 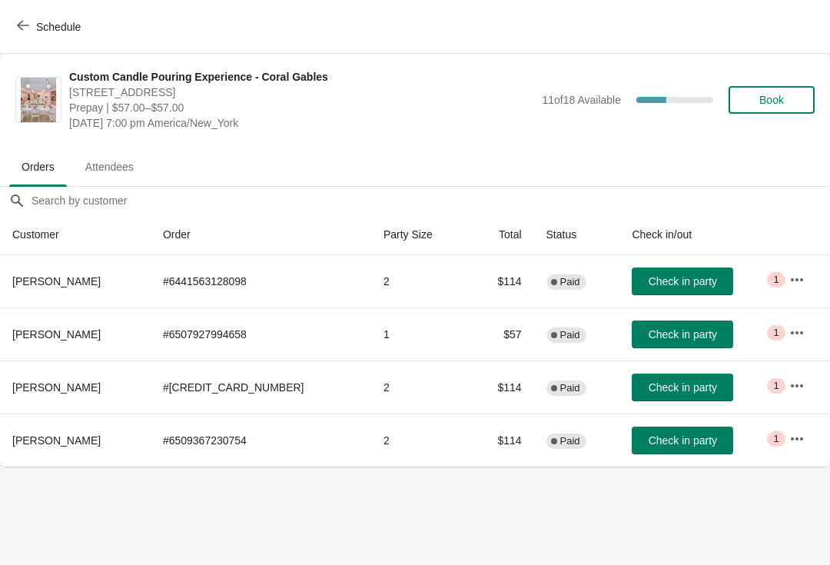 I want to click on span: Custom Candle Pouring Experience - Coral Gables, so click(x=301, y=77).